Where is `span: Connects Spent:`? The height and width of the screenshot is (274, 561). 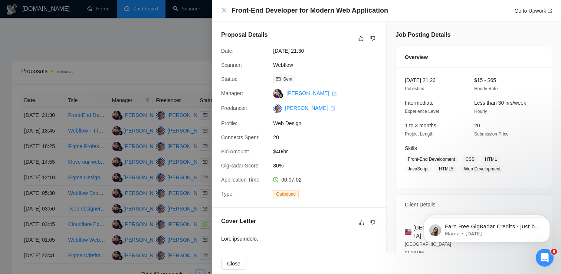 span: Connects Spent: is located at coordinates (240, 137).